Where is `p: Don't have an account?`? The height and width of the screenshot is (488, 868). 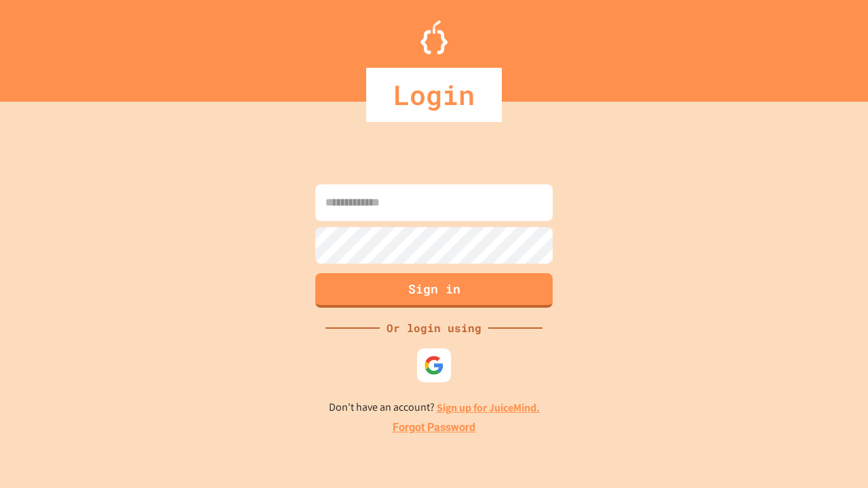
p: Don't have an account? is located at coordinates (434, 408).